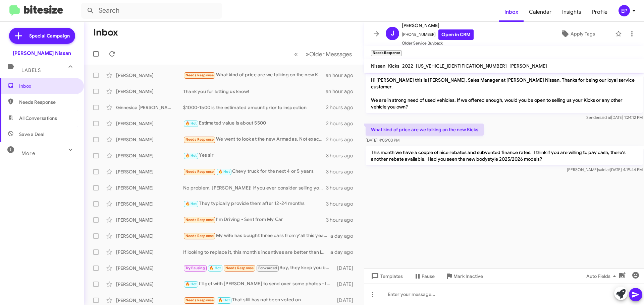  I want to click on a: Profile, so click(600, 12).